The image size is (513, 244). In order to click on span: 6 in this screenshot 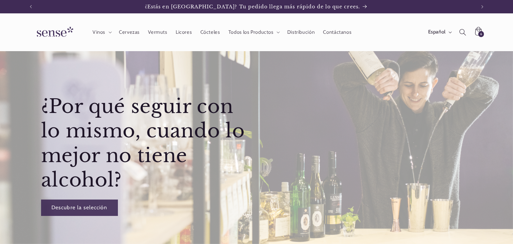, I will do `click(481, 34)`.